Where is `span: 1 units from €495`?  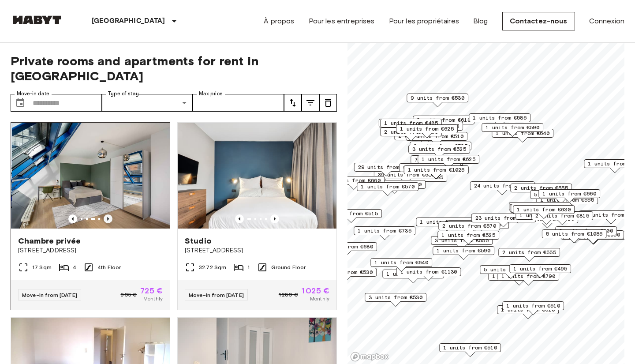
span: 1 units from €495 is located at coordinates (540, 268).